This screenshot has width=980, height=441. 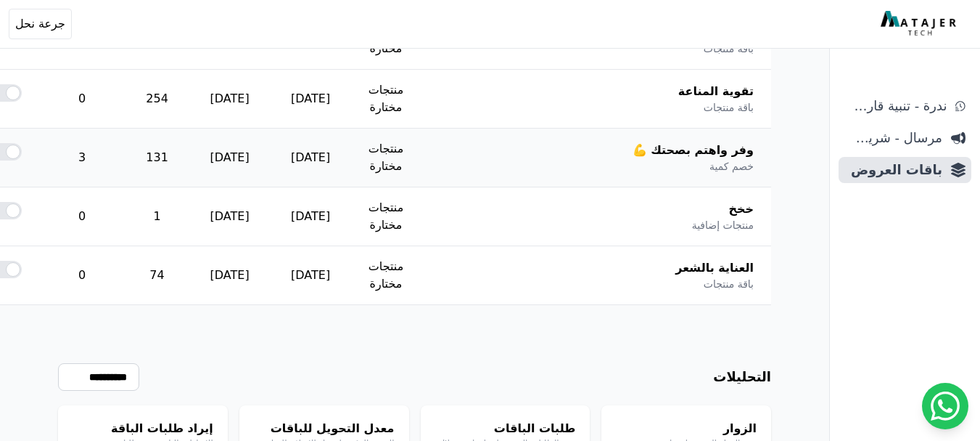 I want to click on h4: معدل التحويل للباقات, so click(x=324, y=428).